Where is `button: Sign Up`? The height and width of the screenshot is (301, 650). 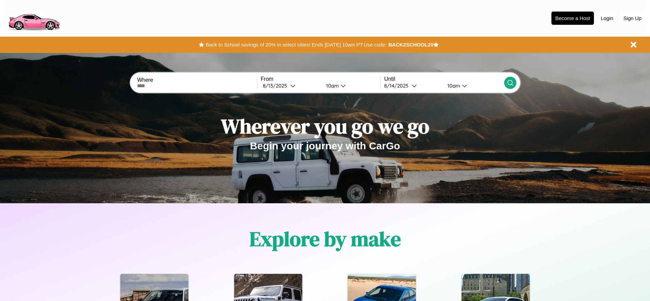 button: Sign Up is located at coordinates (632, 18).